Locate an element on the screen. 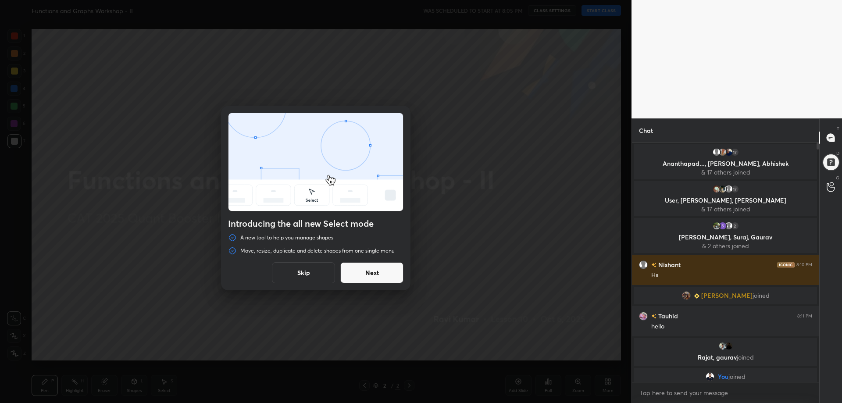 Image resolution: width=842 pixels, height=403 pixels. span: You is located at coordinates (723, 377).